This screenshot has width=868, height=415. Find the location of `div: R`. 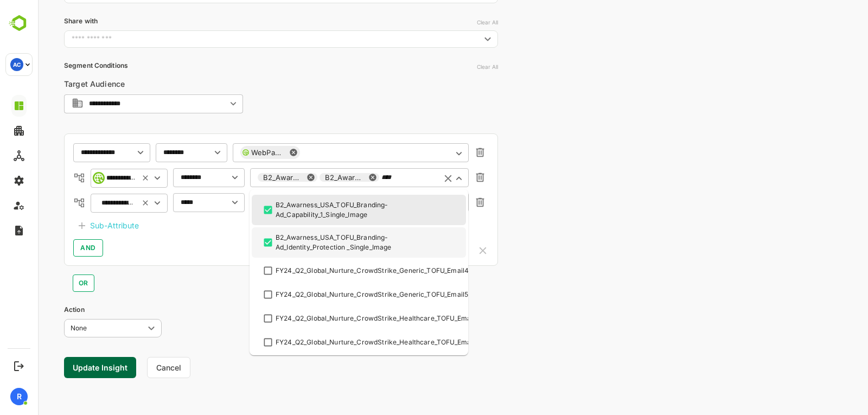

div: R is located at coordinates (19, 396).